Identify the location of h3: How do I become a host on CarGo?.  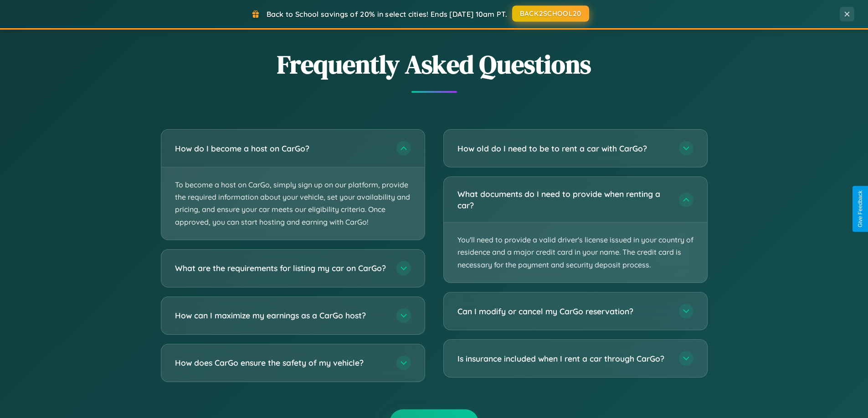
(281, 149).